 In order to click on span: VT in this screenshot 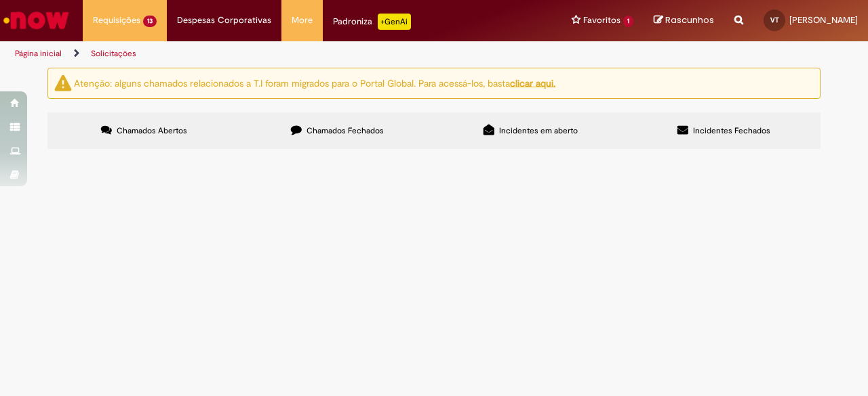, I will do `click(775, 20)`.